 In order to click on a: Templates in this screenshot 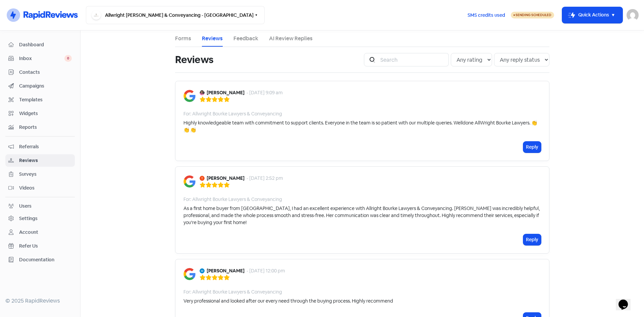, I will do `click(40, 100)`.